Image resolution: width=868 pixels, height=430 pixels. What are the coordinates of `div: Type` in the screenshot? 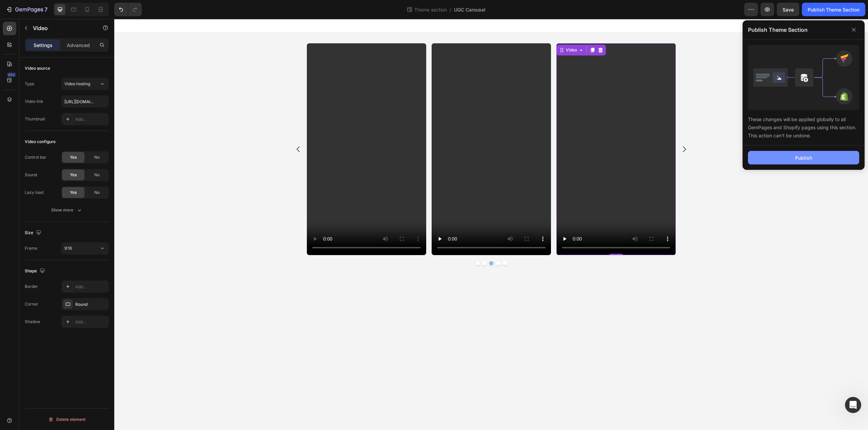 It's located at (30, 84).